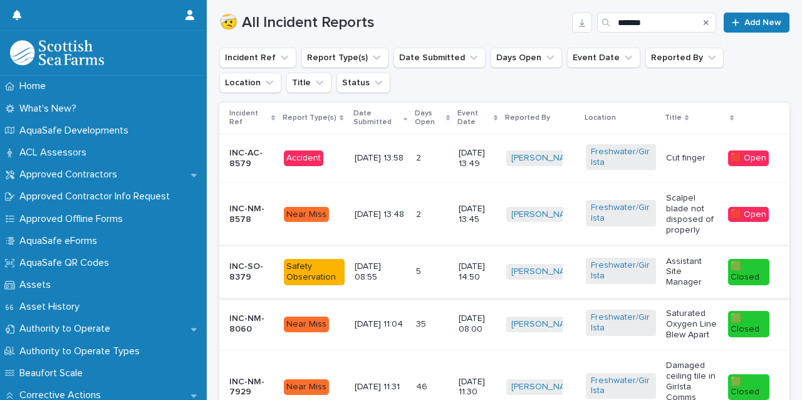 This screenshot has height=400, width=802. I want to click on p: 35, so click(422, 323).